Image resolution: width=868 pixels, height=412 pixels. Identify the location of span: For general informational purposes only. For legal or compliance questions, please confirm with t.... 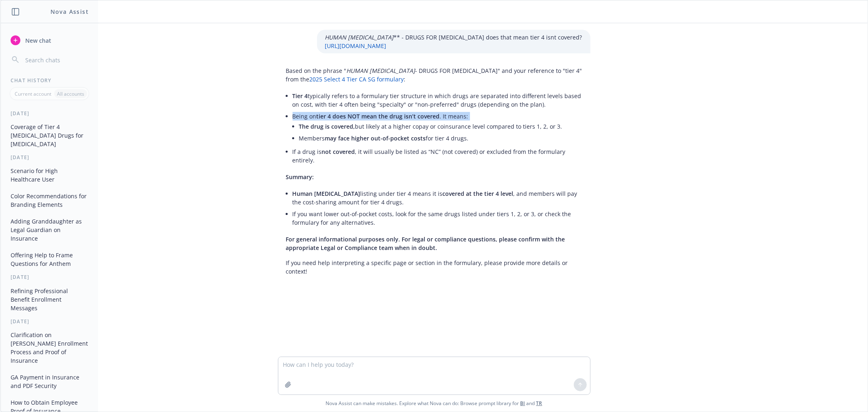
(426, 244).